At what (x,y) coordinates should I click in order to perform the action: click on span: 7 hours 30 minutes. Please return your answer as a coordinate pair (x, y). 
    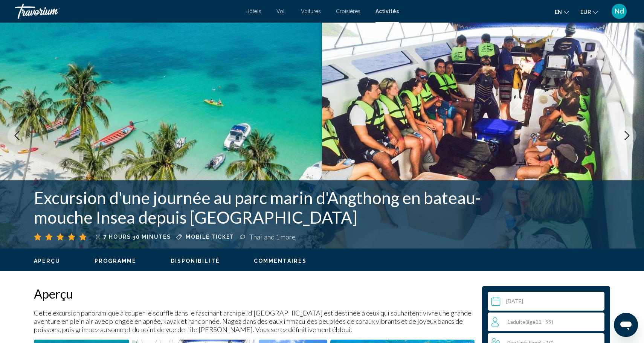
    Looking at the image, I should click on (137, 237).